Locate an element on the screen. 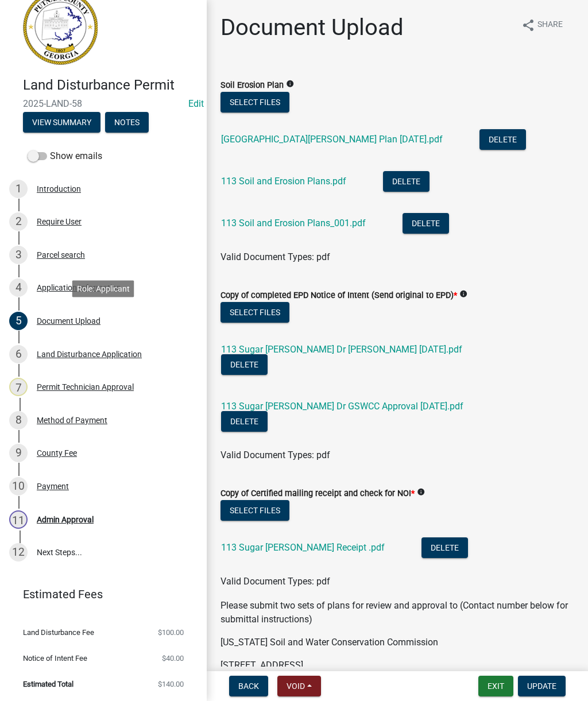  a: Edit is located at coordinates (196, 103).